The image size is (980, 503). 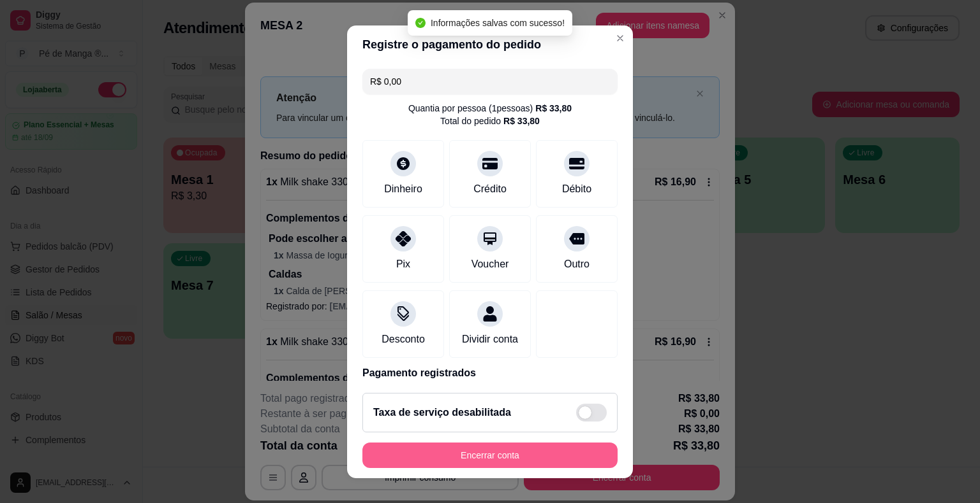 What do you see at coordinates (490, 45) in the screenshot?
I see `header: Registre o pagamento do pedido` at bounding box center [490, 45].